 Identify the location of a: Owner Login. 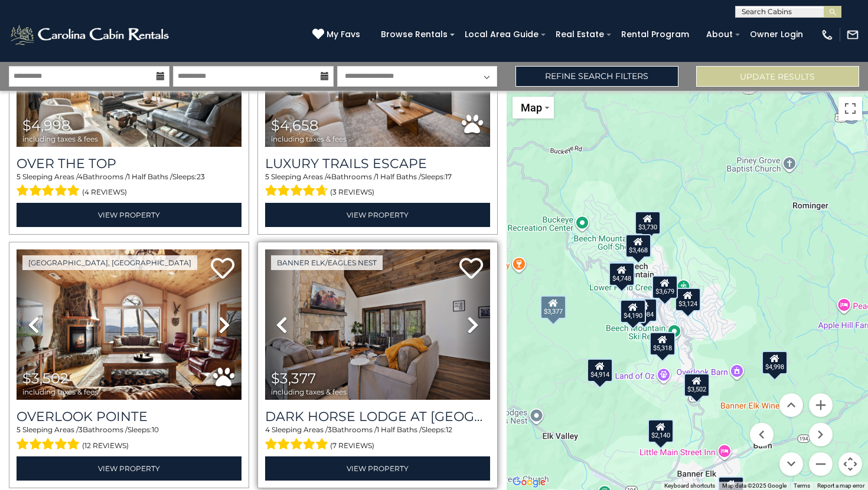
(777, 34).